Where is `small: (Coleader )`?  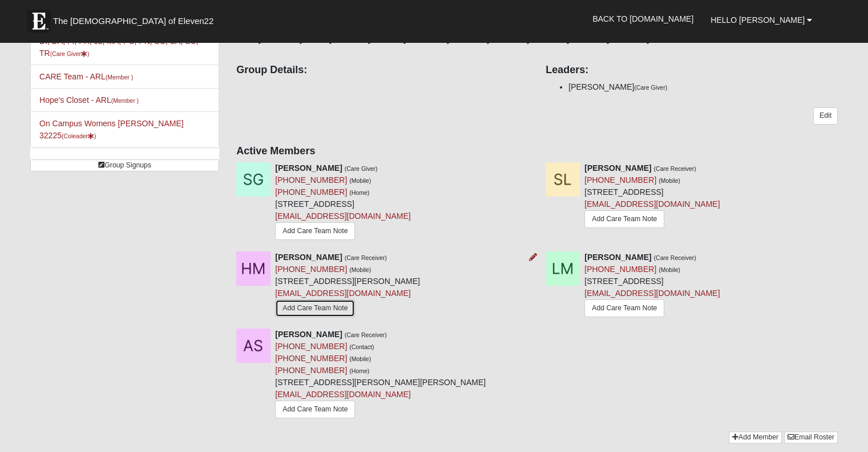
small: (Coleader ) is located at coordinates (79, 136).